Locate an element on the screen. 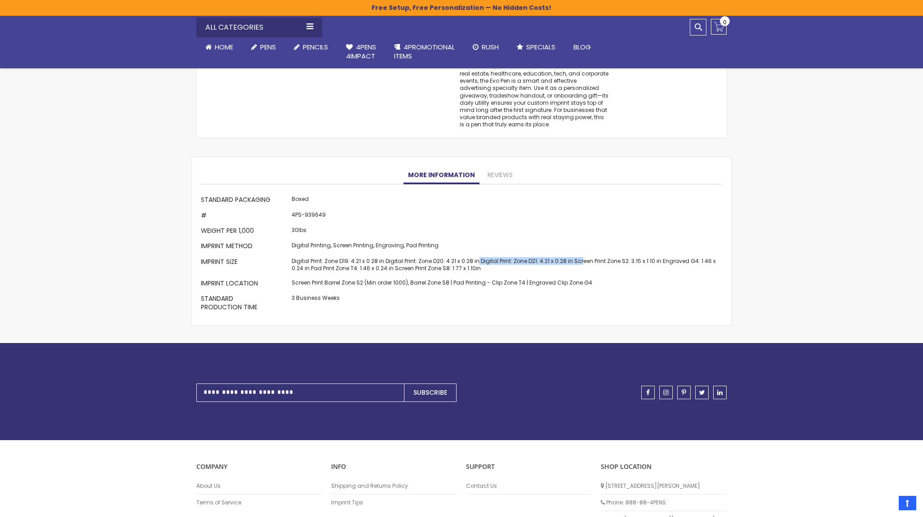 This screenshot has width=923, height=517. span: 4Pens 4impact is located at coordinates (361, 51).